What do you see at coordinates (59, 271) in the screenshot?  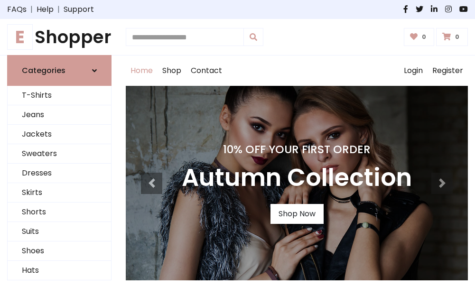 I see `a: Hats` at bounding box center [59, 271].